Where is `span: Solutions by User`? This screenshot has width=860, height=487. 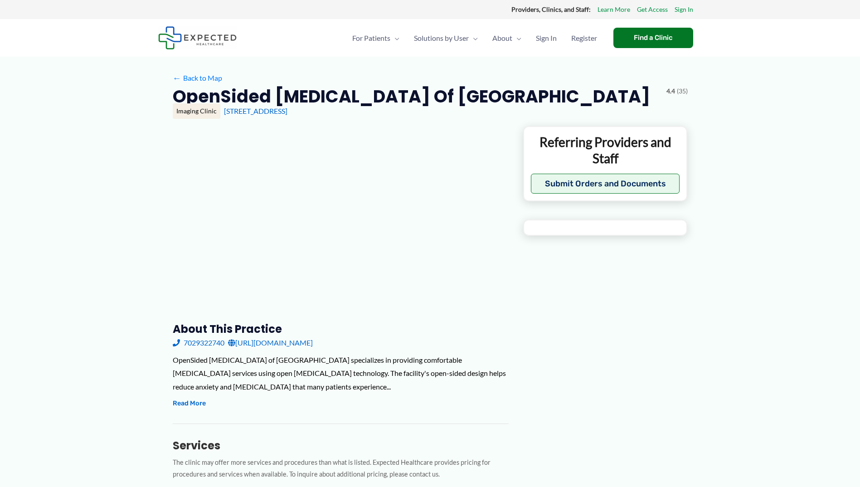
span: Solutions by User is located at coordinates (441, 38).